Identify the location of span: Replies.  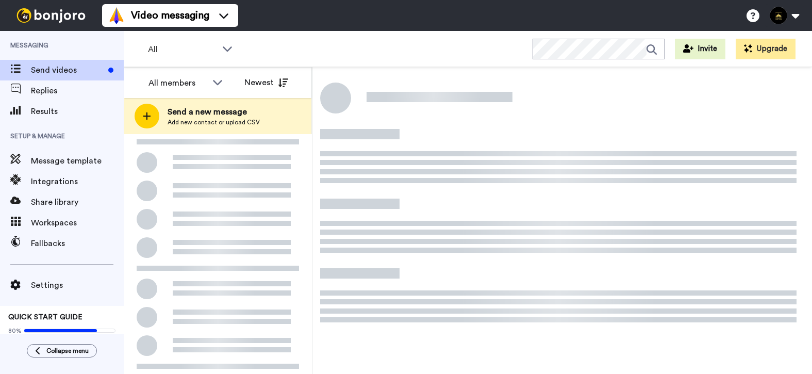
(77, 91).